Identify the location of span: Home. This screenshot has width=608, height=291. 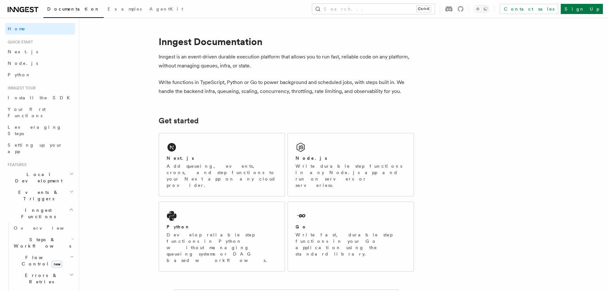
(17, 29).